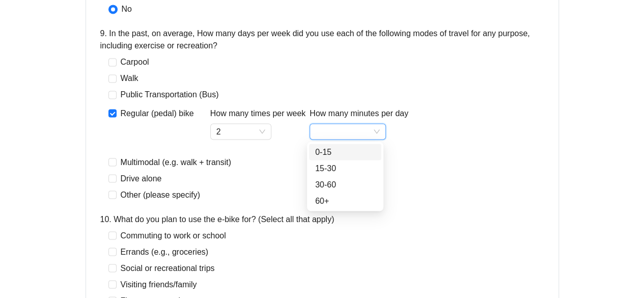 The height and width of the screenshot is (298, 644). Describe the element at coordinates (170, 95) in the screenshot. I see `span: Public Transportation (Bus)` at that location.